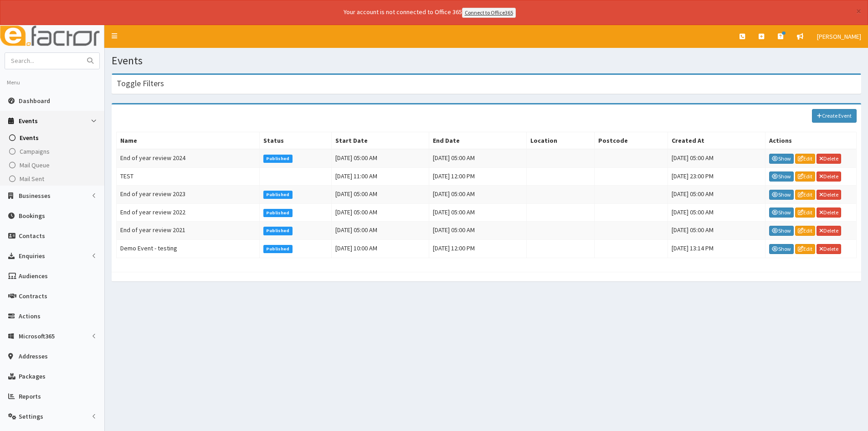 The image size is (868, 431). Describe the element at coordinates (34, 276) in the screenshot. I see `span: Audiences` at that location.